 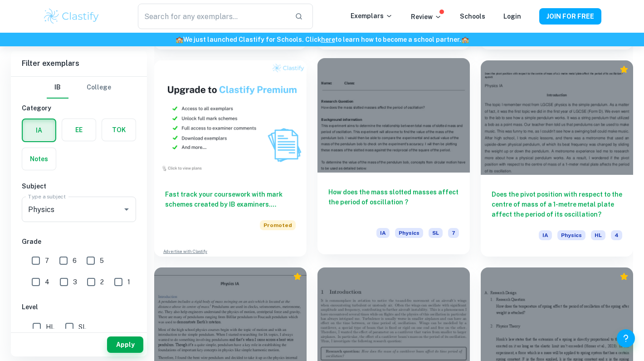 I want to click on a: here, so click(x=328, y=39).